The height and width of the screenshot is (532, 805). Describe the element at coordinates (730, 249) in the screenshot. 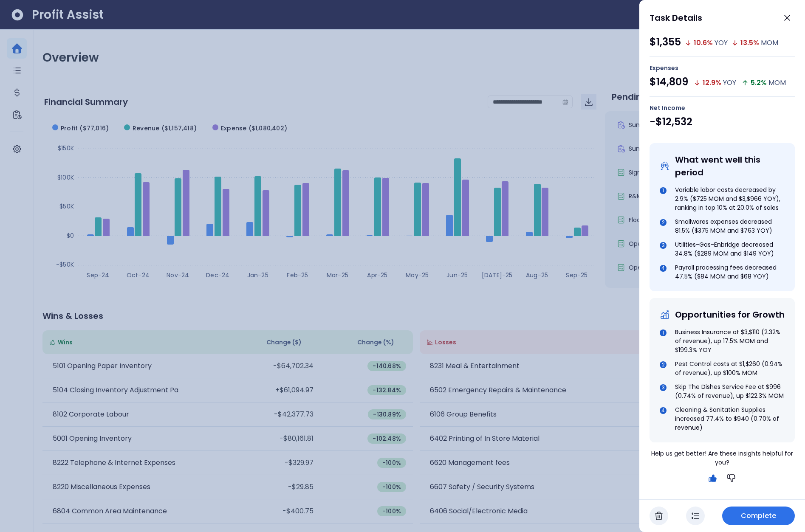

I see `div: Utilities-Gas-Enbridge decreased 34.8% ($289 MOM and $149 YOY)` at that location.